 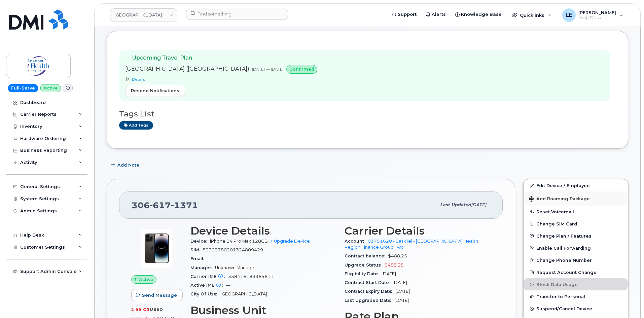 What do you see at coordinates (136, 125) in the screenshot?
I see `a: Add tags` at bounding box center [136, 125].